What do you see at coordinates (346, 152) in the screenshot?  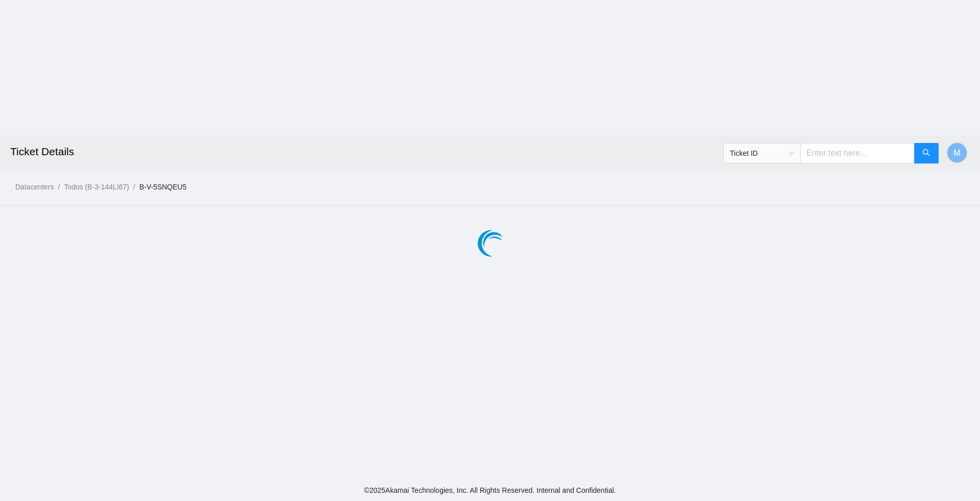 I see `h2: Ticket Details` at bounding box center [346, 152].